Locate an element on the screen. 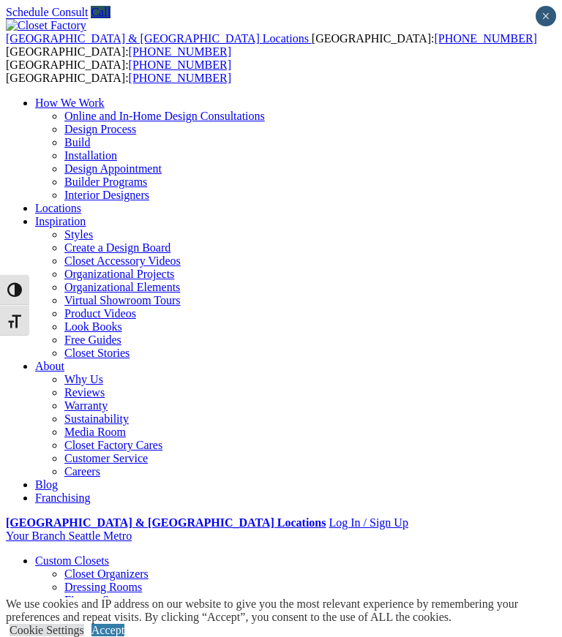 This screenshot has height=637, width=562. a: Finesse Systems is located at coordinates (102, 600).